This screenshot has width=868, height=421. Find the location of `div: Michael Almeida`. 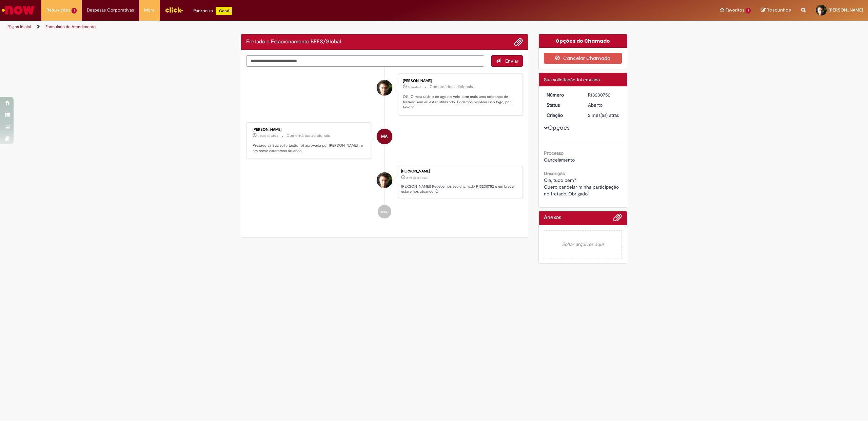

div: Michael Almeida is located at coordinates (384, 137).